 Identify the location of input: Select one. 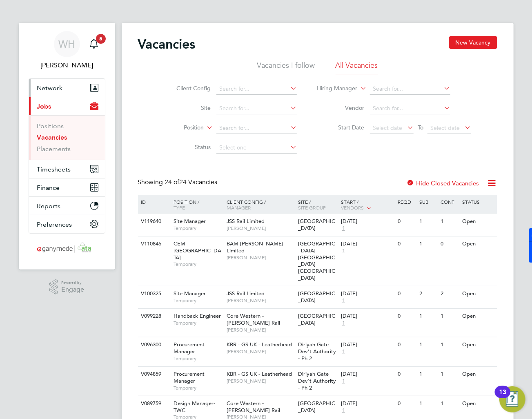
(256, 148).